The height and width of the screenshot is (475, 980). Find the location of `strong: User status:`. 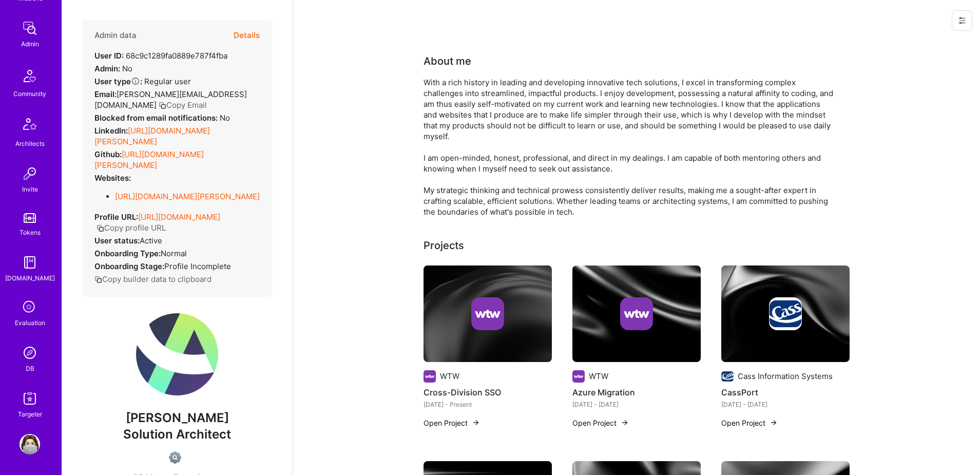

strong: User status: is located at coordinates (117, 240).